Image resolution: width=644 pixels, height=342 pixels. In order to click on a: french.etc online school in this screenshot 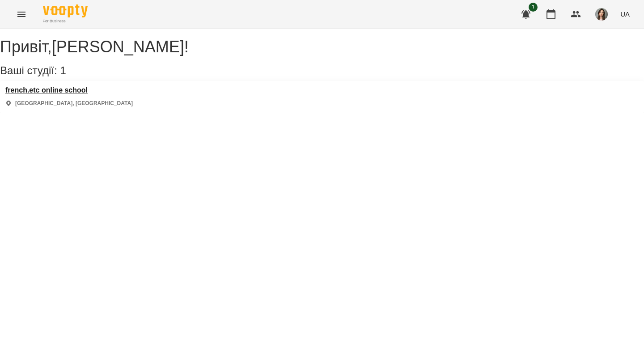, I will do `click(69, 90)`.